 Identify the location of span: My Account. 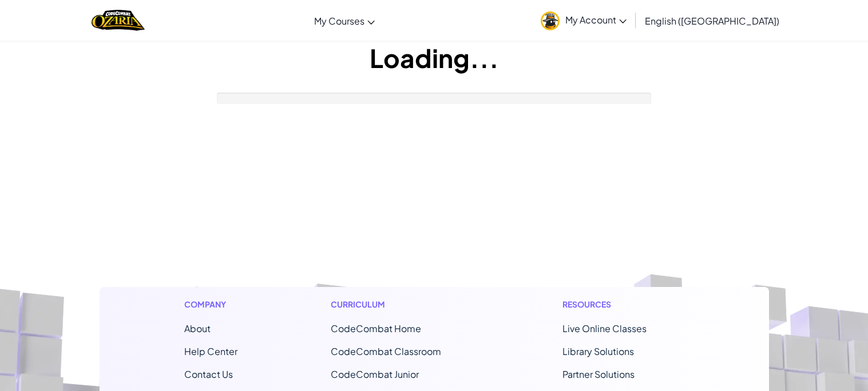
(595, 19).